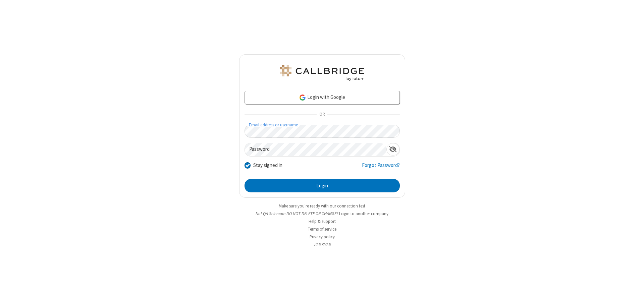 The height and width of the screenshot is (307, 644). What do you see at coordinates (268, 165) in the screenshot?
I see `label: Stay signed in` at bounding box center [268, 165].